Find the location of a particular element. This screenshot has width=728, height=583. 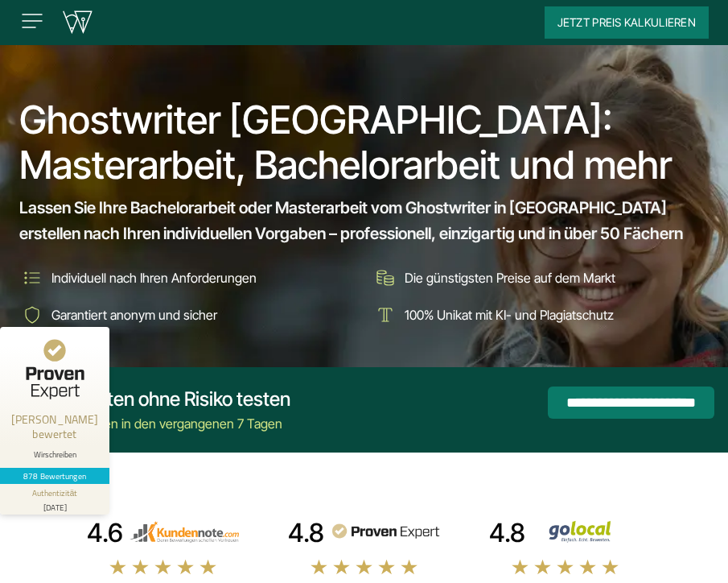

div: Jetzt 2 Seiten ohne Risiko testen is located at coordinates (155, 400).